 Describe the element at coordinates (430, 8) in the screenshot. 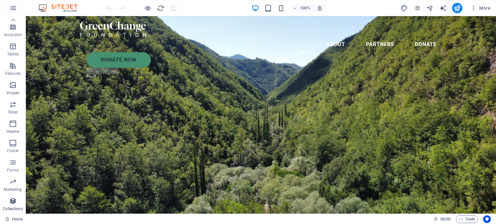

I see `i: Navigator` at that location.